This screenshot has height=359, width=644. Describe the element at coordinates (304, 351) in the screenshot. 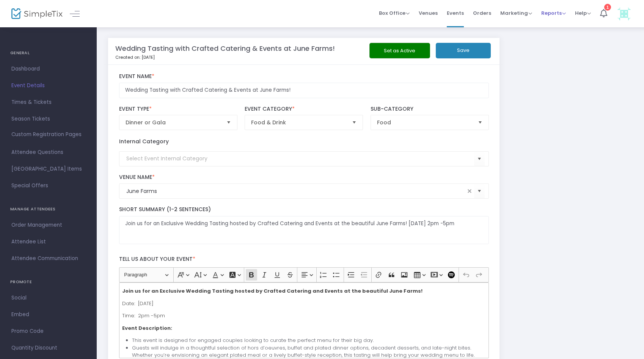

I see `span: Guests will indulge in a thoughtful selection of hors d’oeuvres, buffet and plated dinner options...` at that location.